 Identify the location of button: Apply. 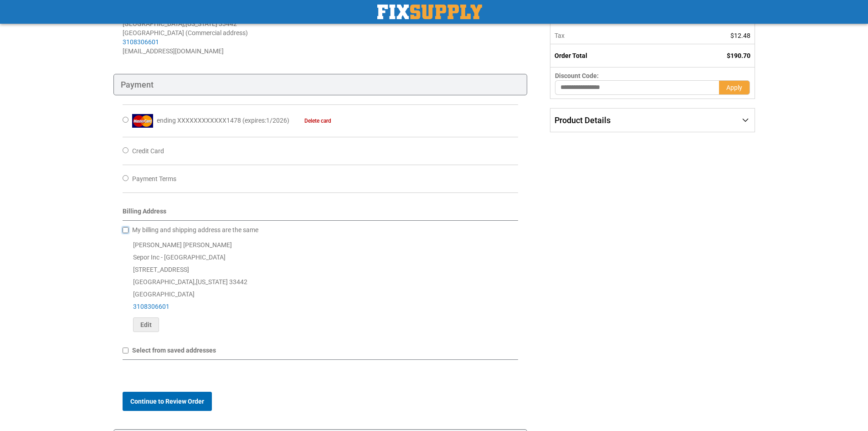
(734, 88).